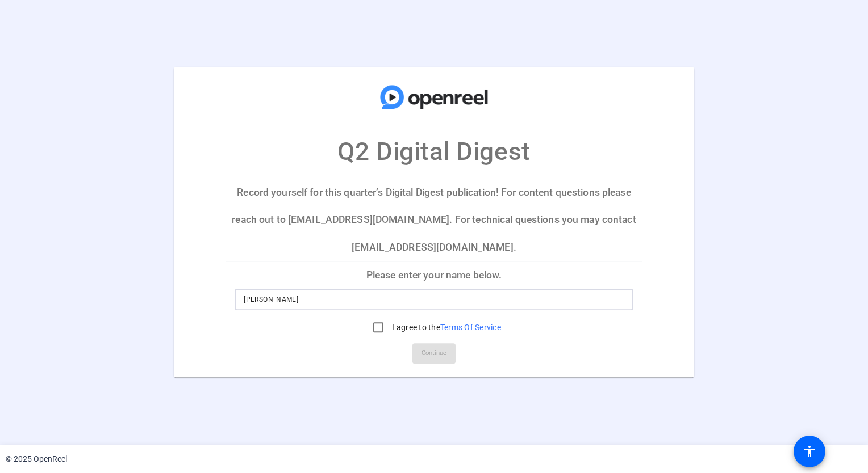 This screenshot has width=868, height=473. I want to click on p: Q2 Digital Digest, so click(434, 151).